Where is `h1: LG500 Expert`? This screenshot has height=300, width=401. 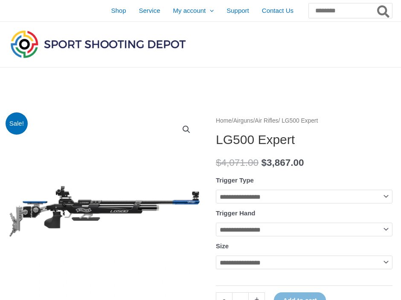 h1: LG500 Expert is located at coordinates (304, 140).